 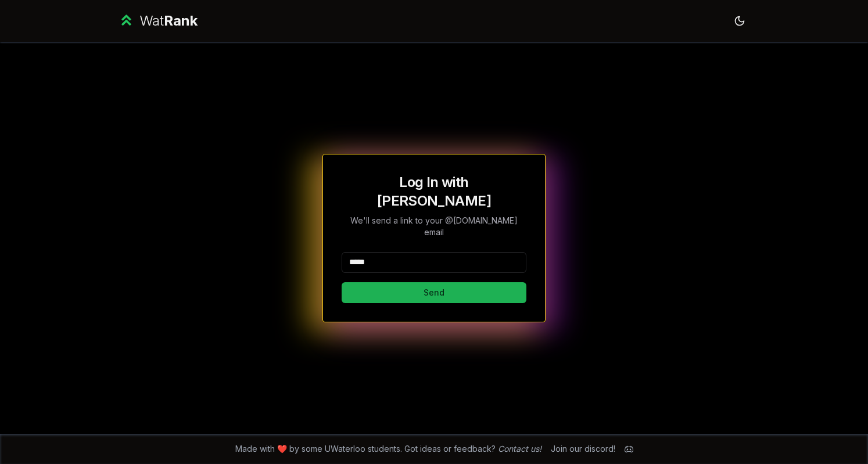 What do you see at coordinates (158, 21) in the screenshot?
I see `a: WatRank` at bounding box center [158, 21].